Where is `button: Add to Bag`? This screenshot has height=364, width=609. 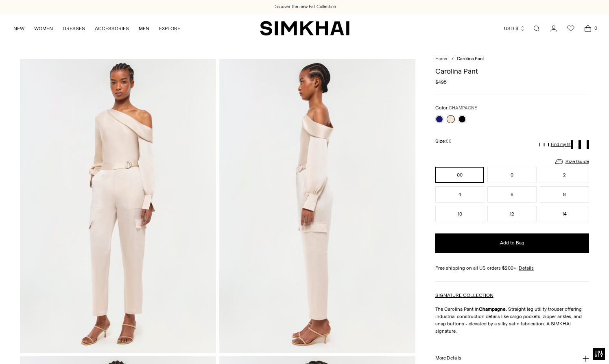
button: Add to Bag is located at coordinates (512, 243).